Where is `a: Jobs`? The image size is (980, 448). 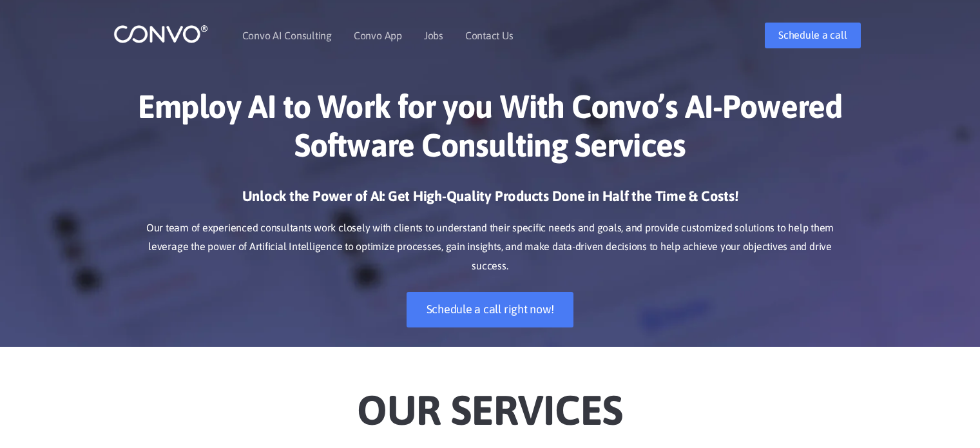
a: Jobs is located at coordinates (434, 35).